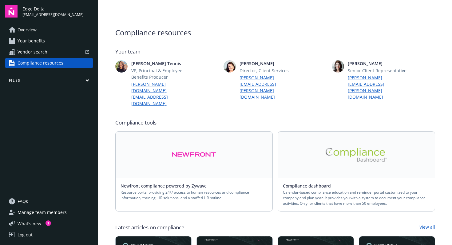  I want to click on span: Your team, so click(275, 52).